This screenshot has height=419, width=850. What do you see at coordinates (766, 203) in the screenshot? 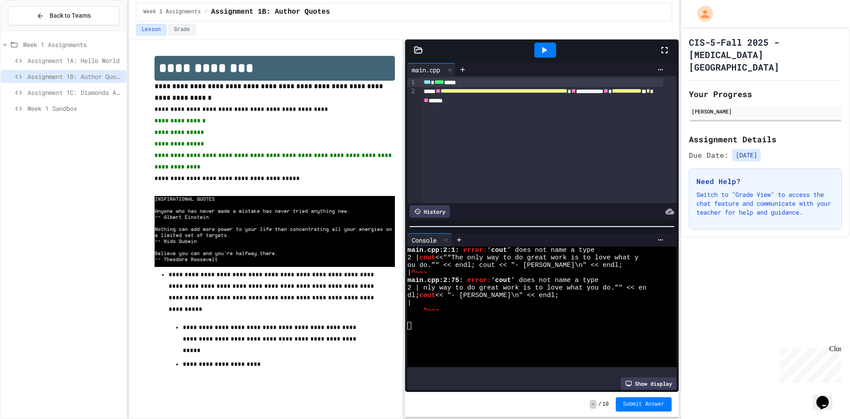
I see `p: Switch to "Grade View" to access the chat feature and communicate with your teacher for help and ...` at bounding box center [766, 203].